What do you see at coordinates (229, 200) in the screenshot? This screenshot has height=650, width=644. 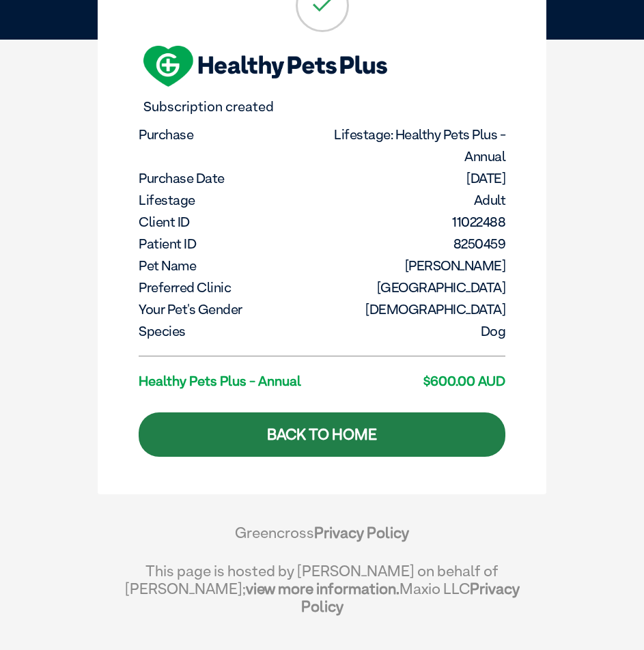 I see `dt: Lifestage` at bounding box center [229, 200].